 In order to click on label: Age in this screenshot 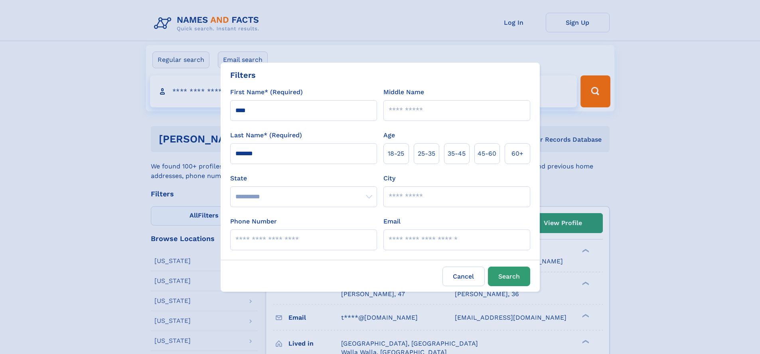, I will do `click(389, 135)`.